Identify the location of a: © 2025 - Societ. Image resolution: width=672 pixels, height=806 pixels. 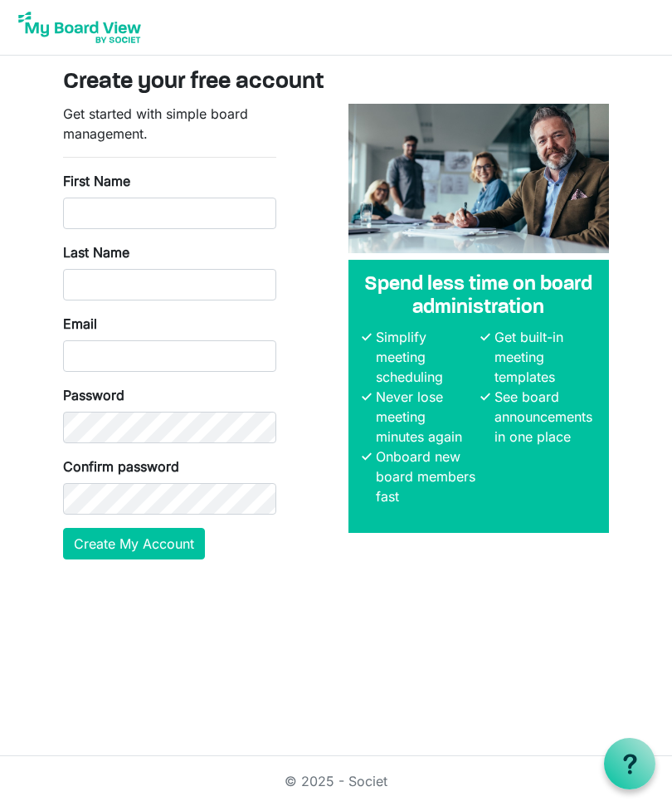
(336, 782).